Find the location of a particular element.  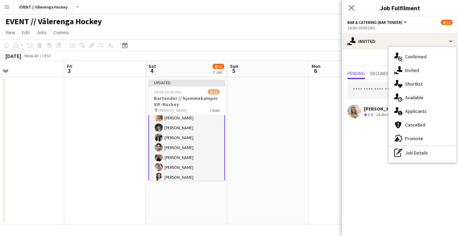

span: 3 is located at coordinates (69, 71).